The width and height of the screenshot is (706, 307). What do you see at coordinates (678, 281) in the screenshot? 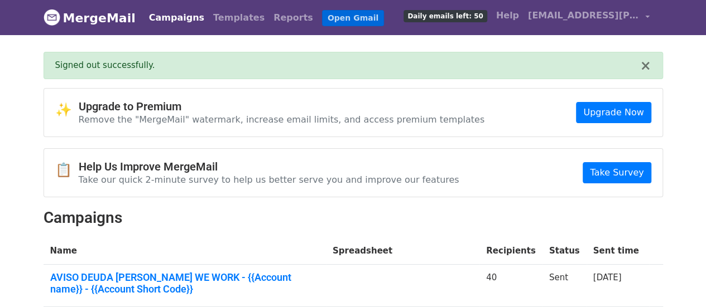
I see `div: Widget de chat` at bounding box center [678, 281].